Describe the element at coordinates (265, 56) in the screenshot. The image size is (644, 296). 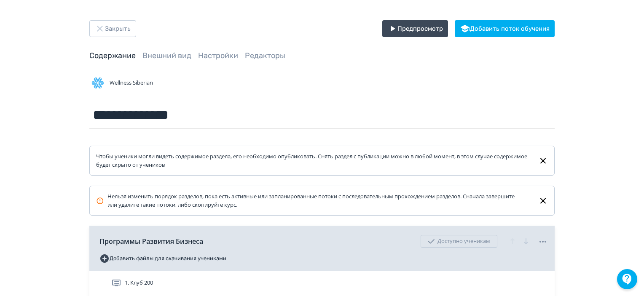
I see `a: Редакторы` at that location.